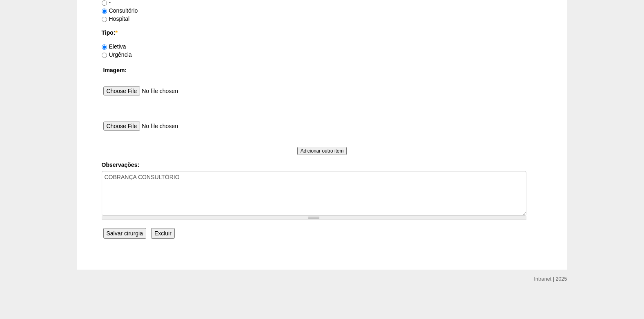 The image size is (644, 319). What do you see at coordinates (322, 165) in the screenshot?
I see `label: Observações:` at bounding box center [322, 165].